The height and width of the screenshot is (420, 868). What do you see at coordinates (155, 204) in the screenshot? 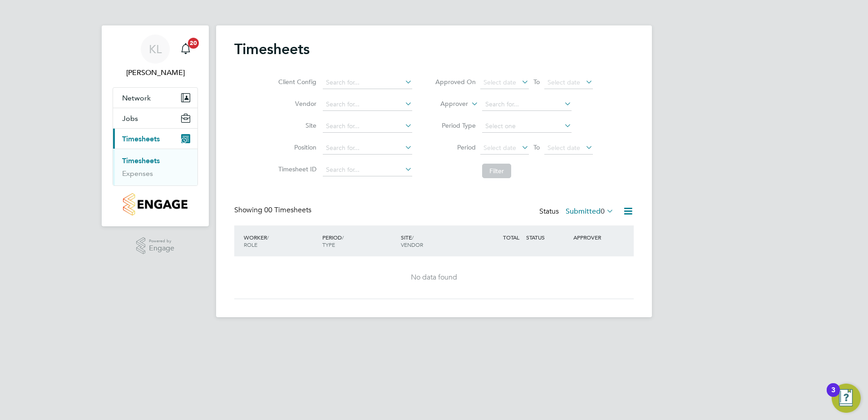
I see `a: Go to home page` at bounding box center [155, 204].